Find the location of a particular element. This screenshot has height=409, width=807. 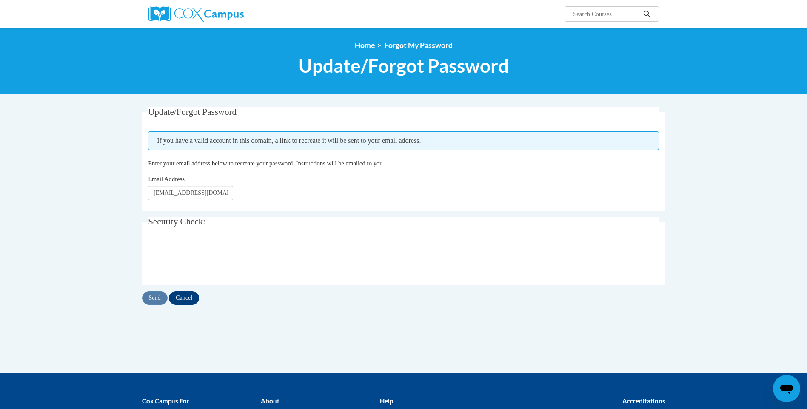

span: If you have a valid account in this domain, a link to recreate it will be sent to your email addr... is located at coordinates (403, 141).